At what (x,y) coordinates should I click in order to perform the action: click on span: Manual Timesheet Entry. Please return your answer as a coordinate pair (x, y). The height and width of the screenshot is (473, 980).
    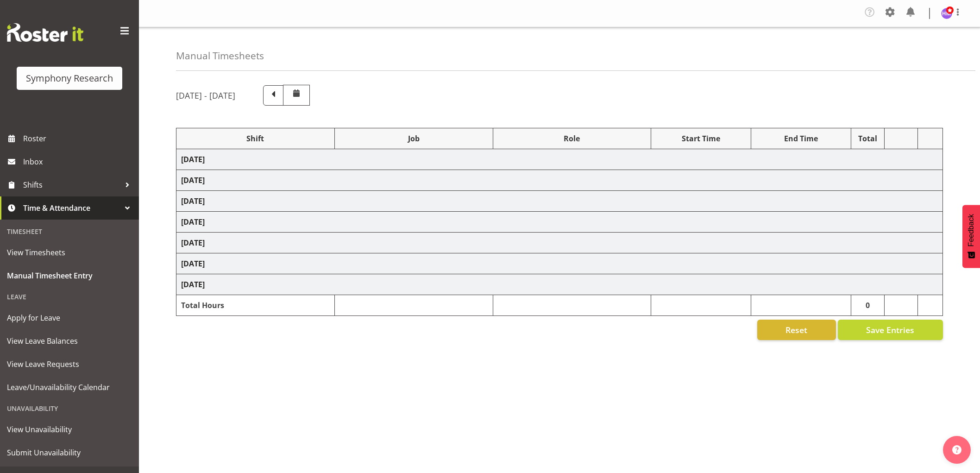
    Looking at the image, I should click on (70, 276).